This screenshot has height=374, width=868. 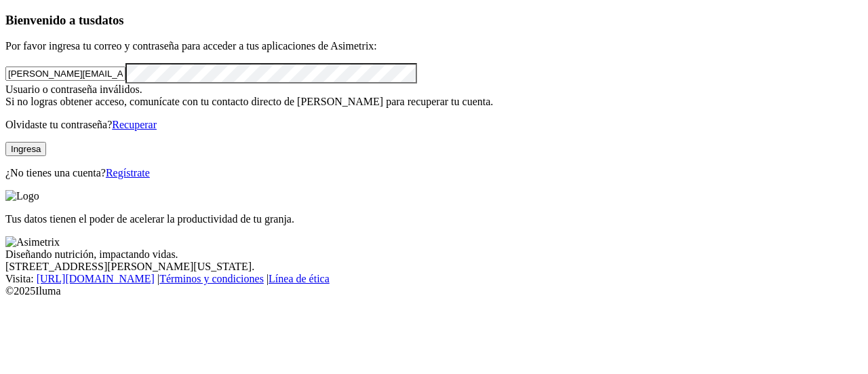 I want to click on div: Usuario o contraseña inválidos. Si no logras obtener acceso, comunícate con tu contacto directo d..., so click(x=434, y=96).